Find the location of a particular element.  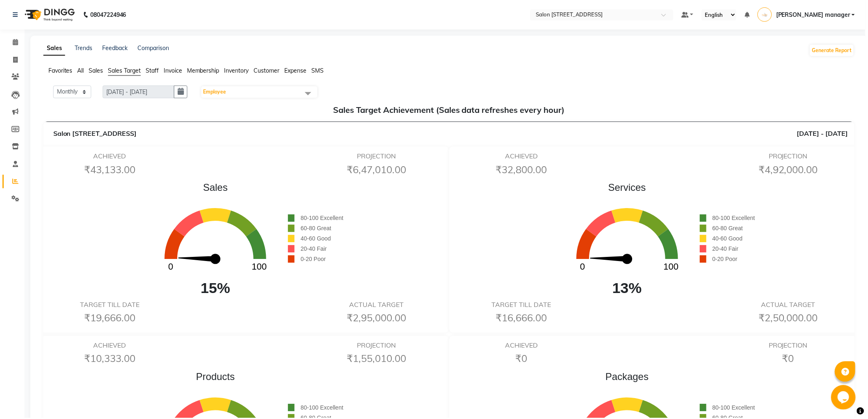

a: Comparison is located at coordinates (154, 48).